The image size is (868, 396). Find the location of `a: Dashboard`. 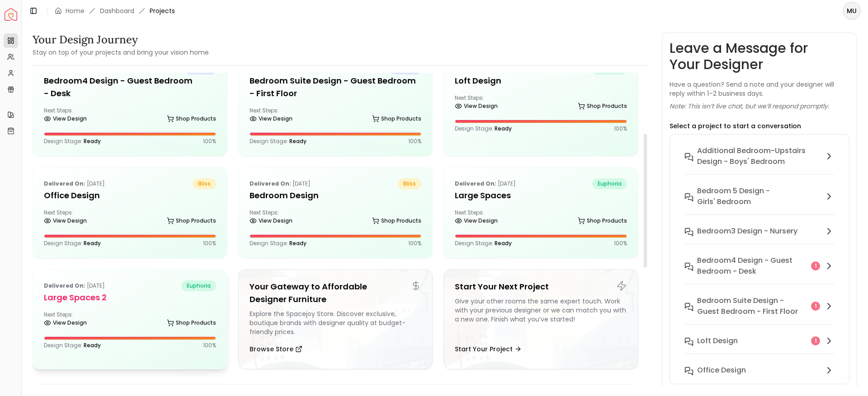

a: Dashboard is located at coordinates (117, 11).